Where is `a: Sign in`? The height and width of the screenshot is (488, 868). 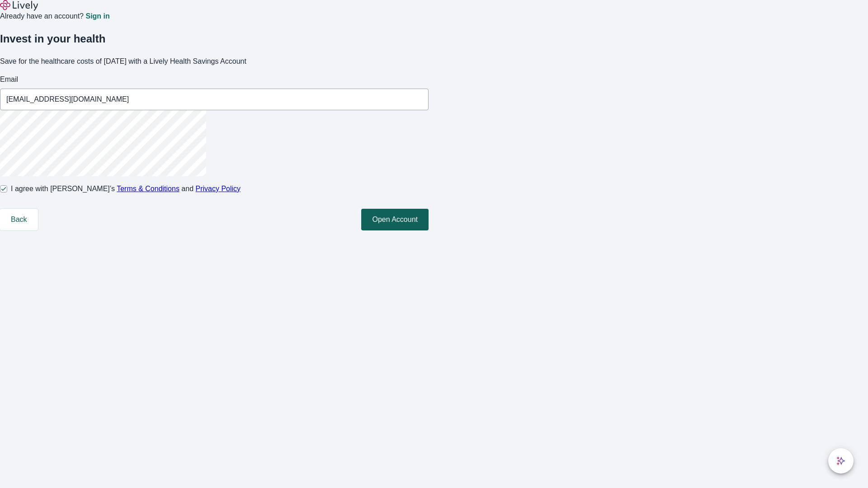
a: Sign in is located at coordinates (97, 16).